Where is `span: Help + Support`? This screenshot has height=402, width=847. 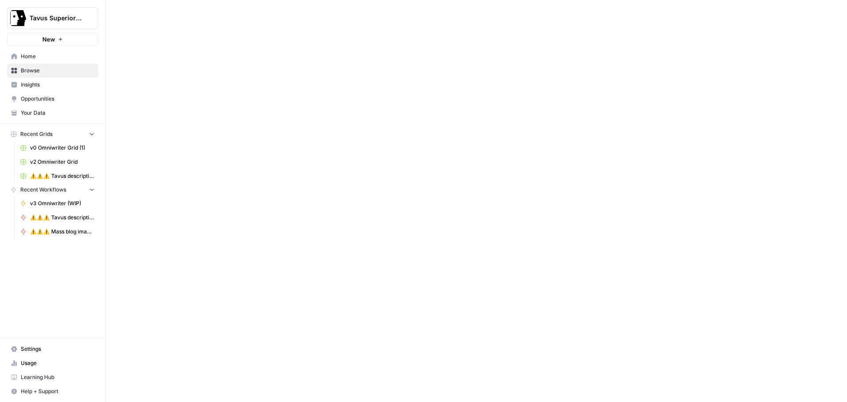 span: Help + Support is located at coordinates (57, 391).